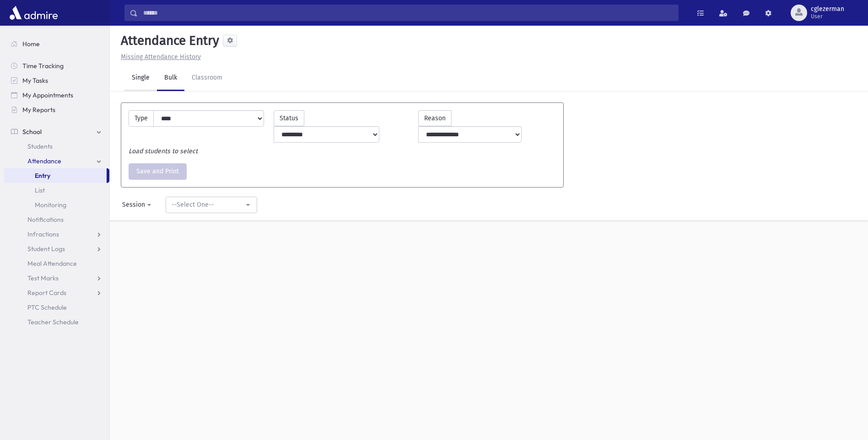  I want to click on a: Student Logs, so click(56, 249).